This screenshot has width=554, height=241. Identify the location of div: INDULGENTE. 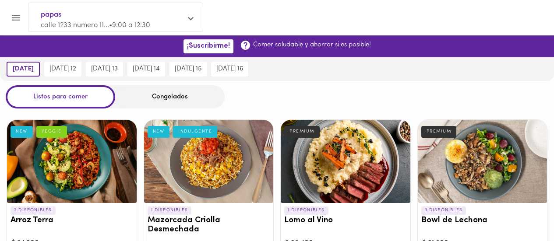
(195, 132).